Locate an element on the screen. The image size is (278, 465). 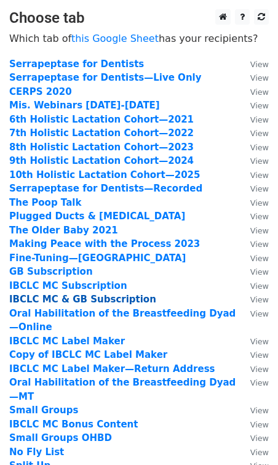
strong: Small Groups OHBD is located at coordinates (60, 438).